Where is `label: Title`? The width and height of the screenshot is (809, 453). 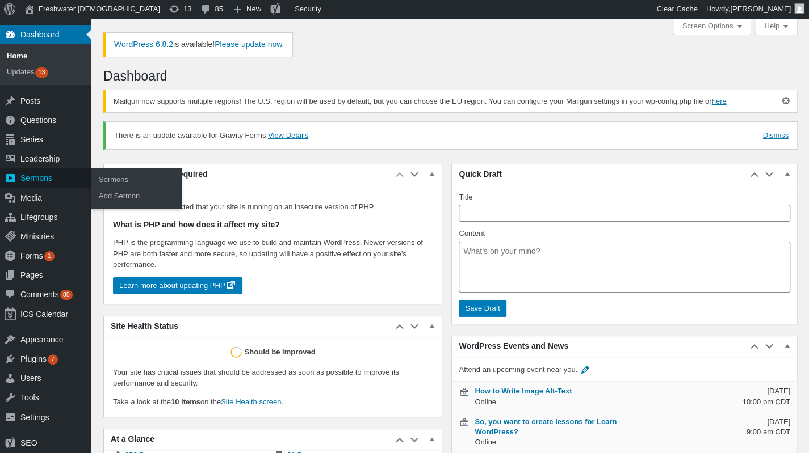
label: Title is located at coordinates (465, 197).